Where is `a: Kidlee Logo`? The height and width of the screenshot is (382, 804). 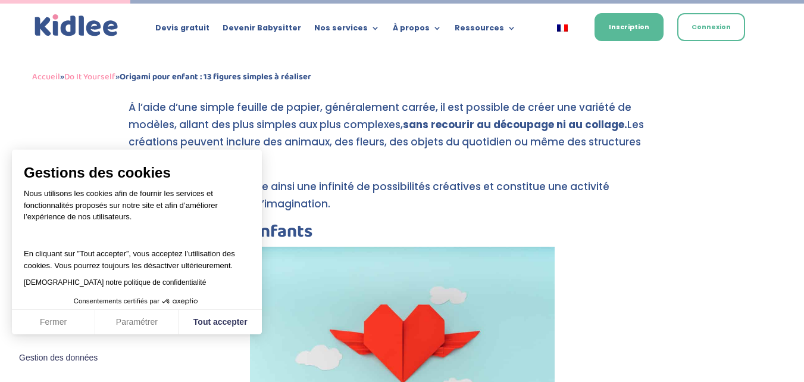 a: Kidlee Logo is located at coordinates (76, 26).